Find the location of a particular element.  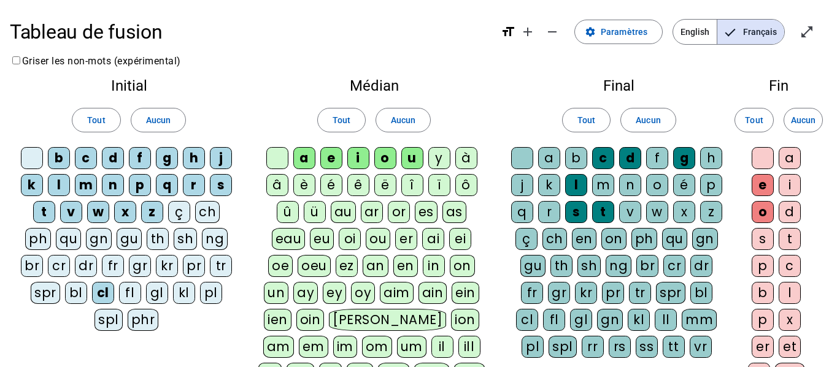

div: rr is located at coordinates (593, 347).